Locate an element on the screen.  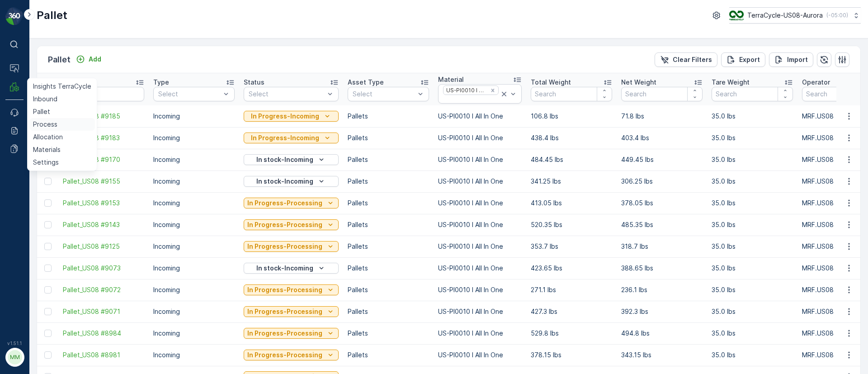
p: In stock-Incoming is located at coordinates (285, 268).